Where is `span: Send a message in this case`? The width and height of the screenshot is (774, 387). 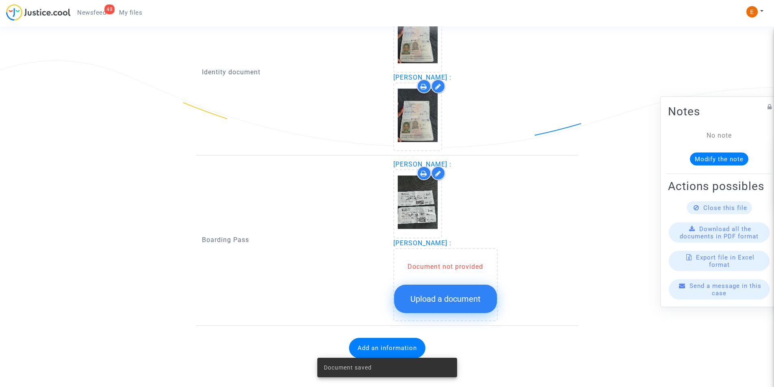 span: Send a message in this case is located at coordinates (725, 289).